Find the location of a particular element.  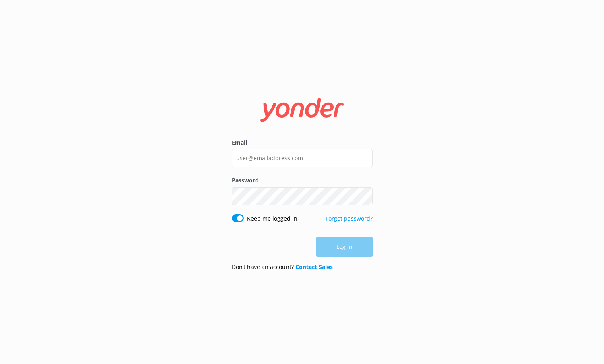

label: Email is located at coordinates (302, 143).